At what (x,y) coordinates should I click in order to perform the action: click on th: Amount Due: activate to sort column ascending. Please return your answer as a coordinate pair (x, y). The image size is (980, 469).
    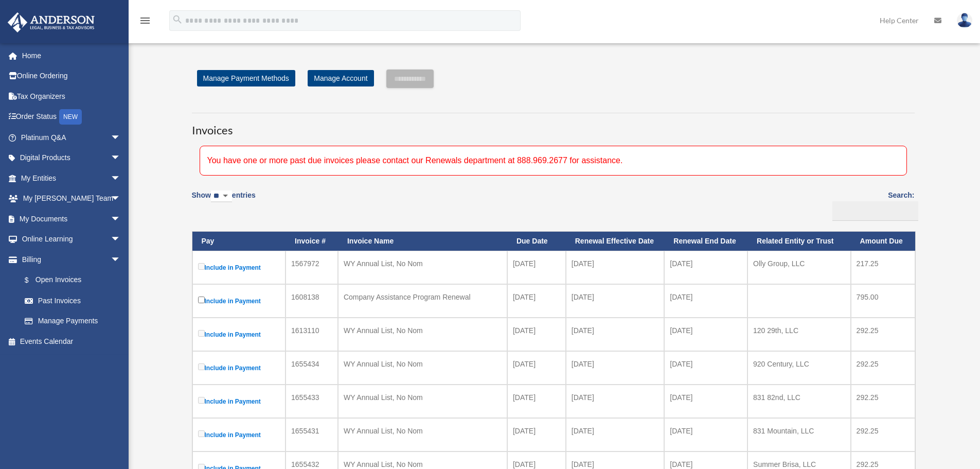
    Looking at the image, I should click on (883, 241).